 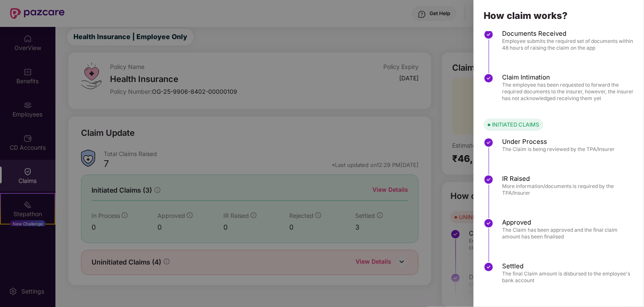 I want to click on span: Approved, so click(x=569, y=222).